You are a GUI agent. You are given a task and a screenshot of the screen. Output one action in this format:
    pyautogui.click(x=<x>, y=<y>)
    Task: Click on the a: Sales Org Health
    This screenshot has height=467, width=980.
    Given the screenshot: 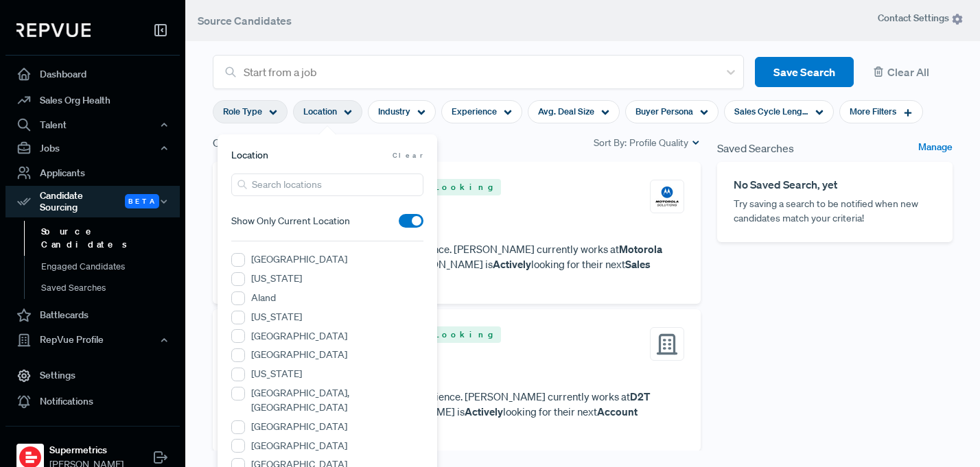 What is the action you would take?
    pyautogui.click(x=93, y=101)
    